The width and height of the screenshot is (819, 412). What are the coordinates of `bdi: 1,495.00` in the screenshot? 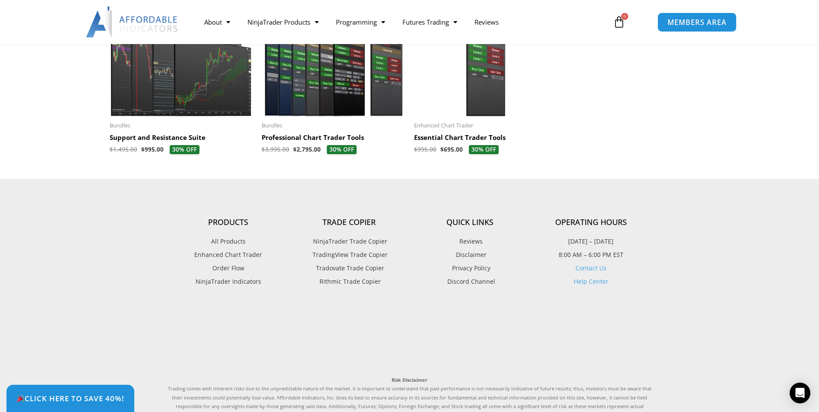 It's located at (123, 149).